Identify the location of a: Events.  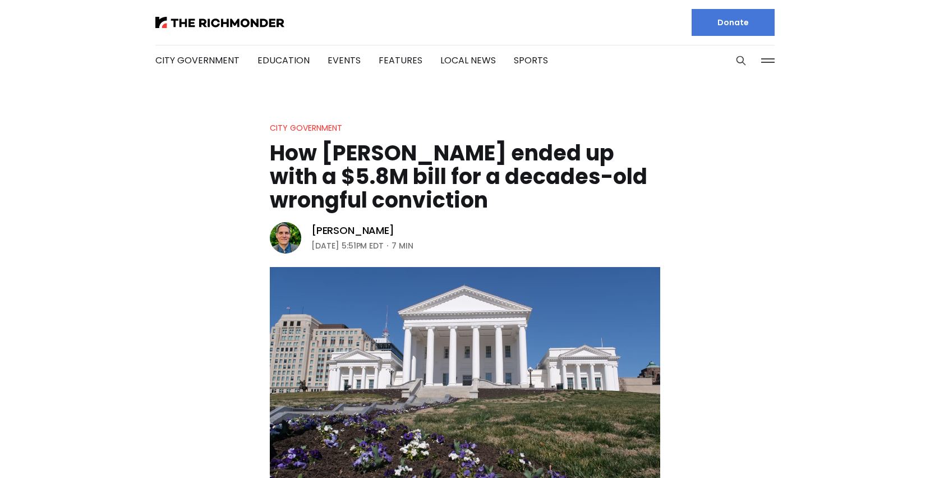
(344, 60).